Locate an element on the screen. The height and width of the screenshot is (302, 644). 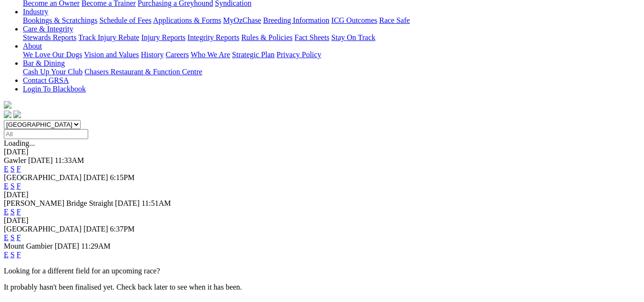
a: Rules & Policies is located at coordinates (267, 37).